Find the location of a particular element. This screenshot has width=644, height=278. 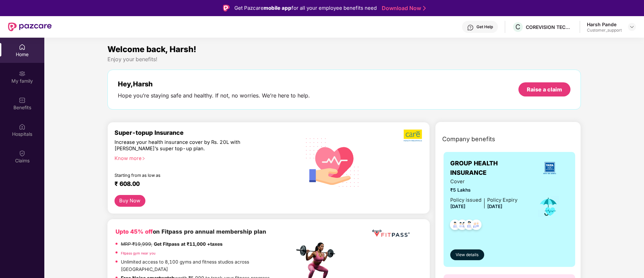

img: svg+xml;base64,PHN2ZyB4bWxucz0iaHR0cDovL3d3dy53My5vcmcvMjAwMC9zdmciIHdpZHRoPSI0OC45MTUiIGhlaWdodD... is located at coordinates (462, 225).